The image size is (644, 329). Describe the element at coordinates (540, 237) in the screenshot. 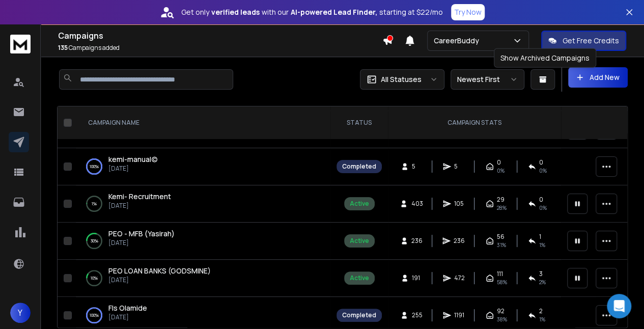

I see `span: 1` at that location.